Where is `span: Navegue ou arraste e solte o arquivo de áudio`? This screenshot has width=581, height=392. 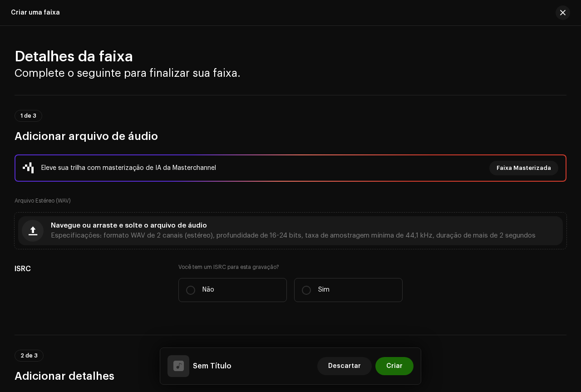
span: Navegue ou arraste e solte o arquivo de áudio is located at coordinates (129, 226).